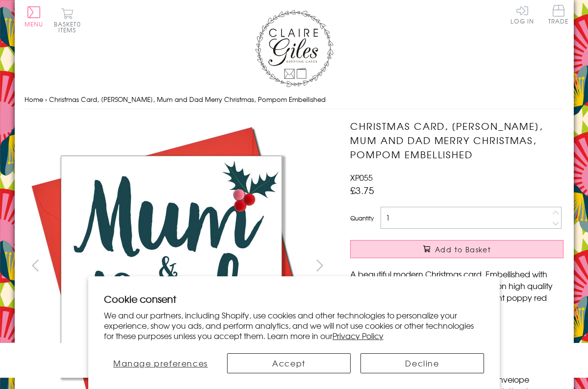 Image resolution: width=588 pixels, height=389 pixels. I want to click on span: Menu, so click(34, 24).